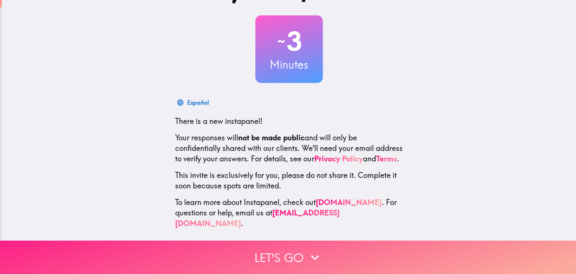 The image size is (576, 274). I want to click on h2: 3, so click(289, 41).